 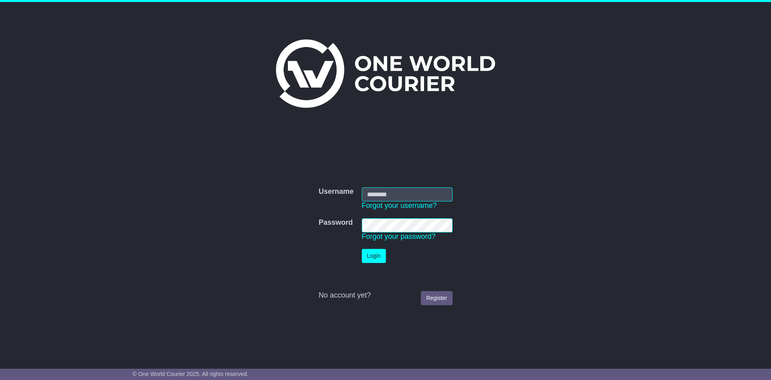 What do you see at coordinates (336, 192) in the screenshot?
I see `label: Username` at bounding box center [336, 192].